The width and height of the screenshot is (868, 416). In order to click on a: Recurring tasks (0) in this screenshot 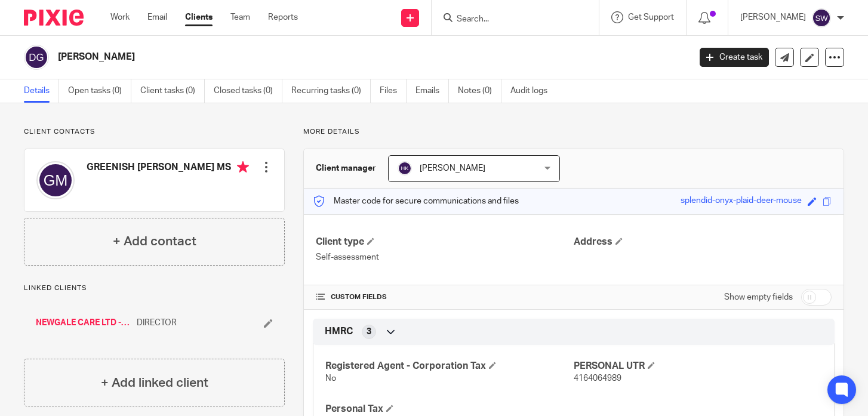, I will do `click(331, 91)`.